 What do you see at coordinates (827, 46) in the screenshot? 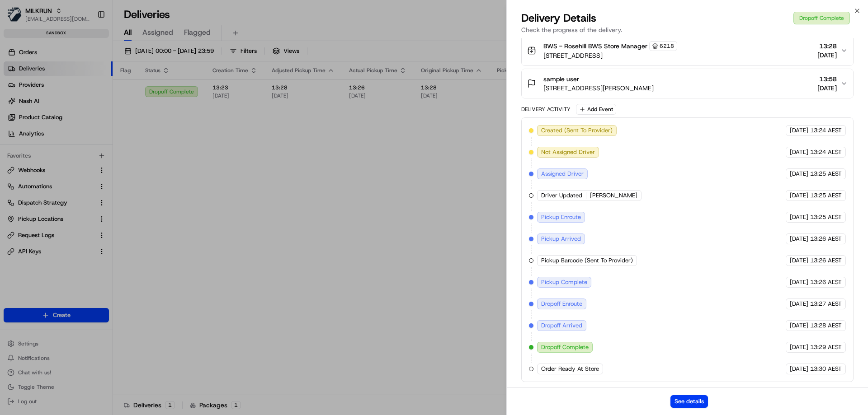
I see `span: 13:28` at bounding box center [827, 46].